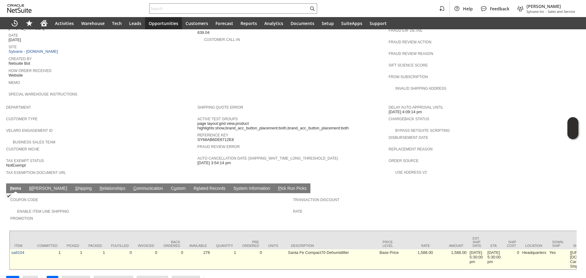 This screenshot has width=586, height=278. What do you see at coordinates (249, 23) in the screenshot?
I see `span: Reports` at bounding box center [249, 23].